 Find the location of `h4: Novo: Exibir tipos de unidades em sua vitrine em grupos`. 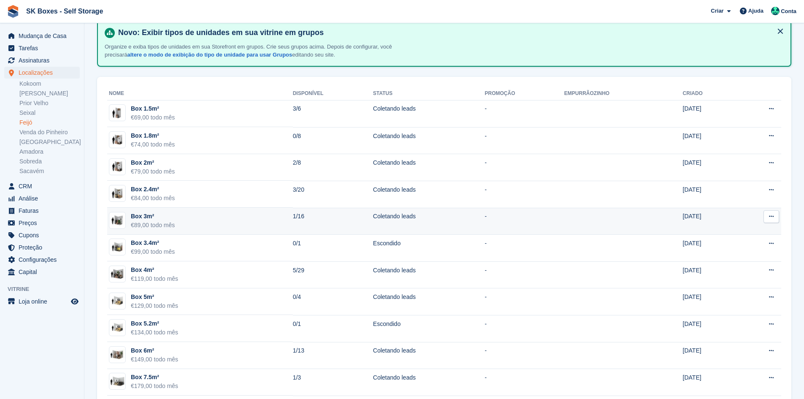

h4: Novo: Exibir tipos de unidades em sua vitrine em grupos is located at coordinates (449, 33).